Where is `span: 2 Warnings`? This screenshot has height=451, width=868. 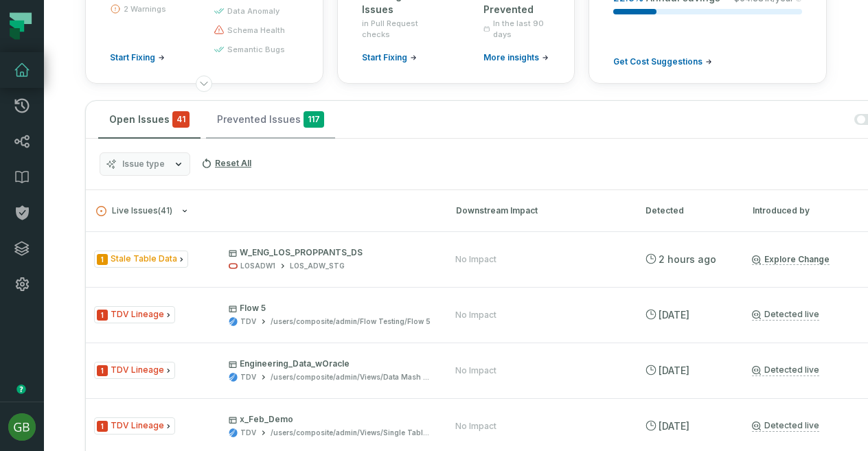
span: 2 Warnings is located at coordinates (145, 9).